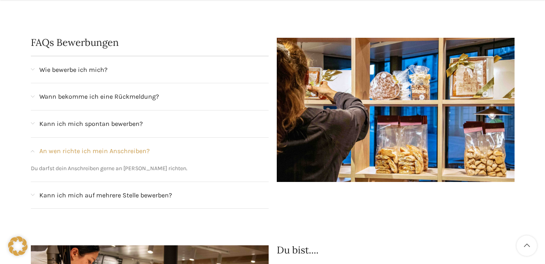 The height and width of the screenshot is (264, 545). Describe the element at coordinates (396, 250) in the screenshot. I see `h2: Du bist....` at that location.